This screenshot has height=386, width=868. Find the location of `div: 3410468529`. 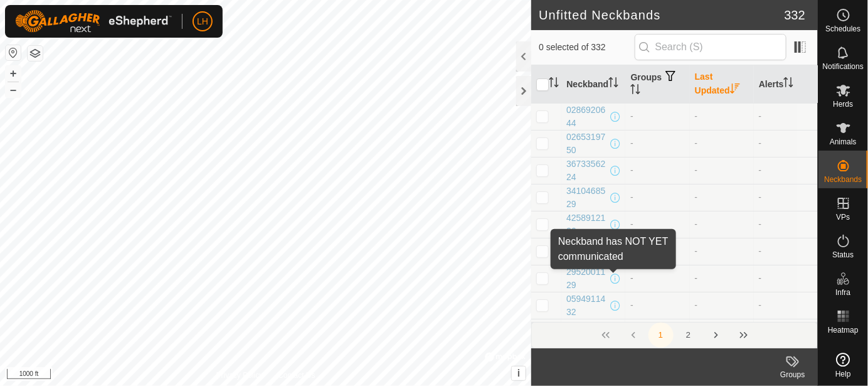

div: 3410468529 is located at coordinates (587, 198).